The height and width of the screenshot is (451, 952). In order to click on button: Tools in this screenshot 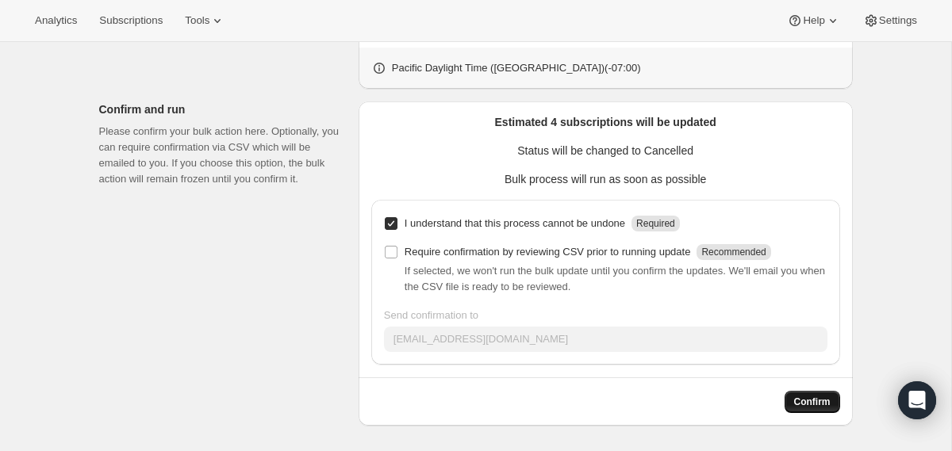, I will do `click(205, 21)`.